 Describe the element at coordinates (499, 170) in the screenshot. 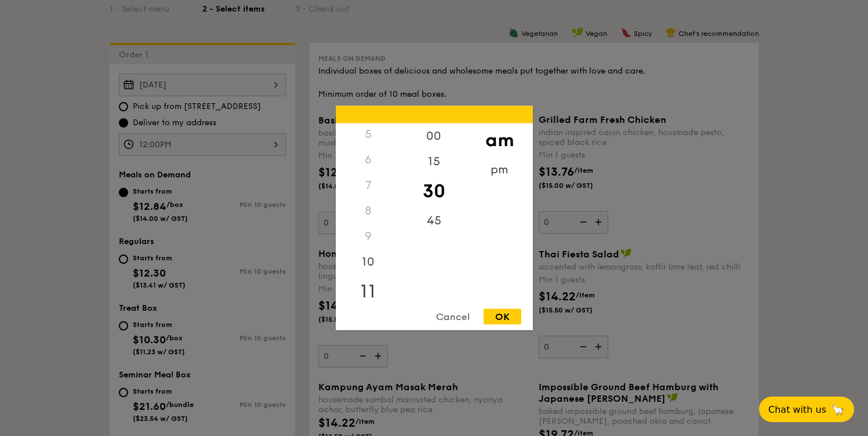

I see `div: pm` at that location.